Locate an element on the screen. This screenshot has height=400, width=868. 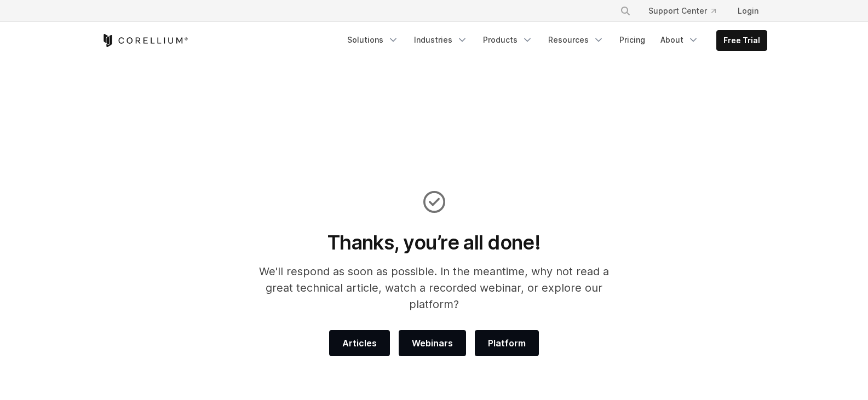
a: Products is located at coordinates (508, 40).